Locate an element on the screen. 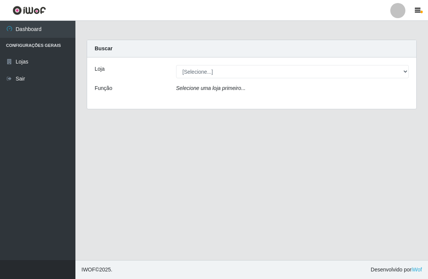  label: Função is located at coordinates (103, 88).